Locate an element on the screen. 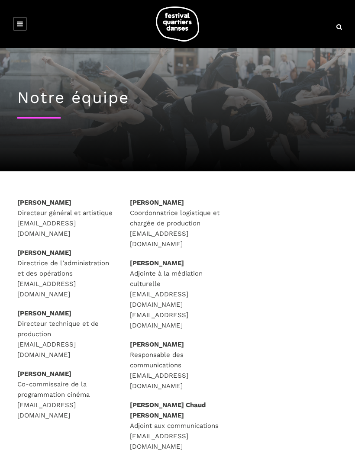 This screenshot has height=453, width=355. img: logo-fqd-med is located at coordinates (177, 24).